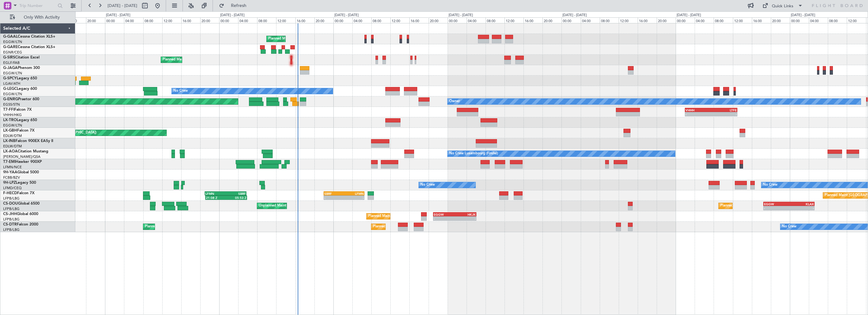 This screenshot has width=868, height=315. Describe the element at coordinates (10, 172) in the screenshot. I see `span: 9H-YAA` at that location.